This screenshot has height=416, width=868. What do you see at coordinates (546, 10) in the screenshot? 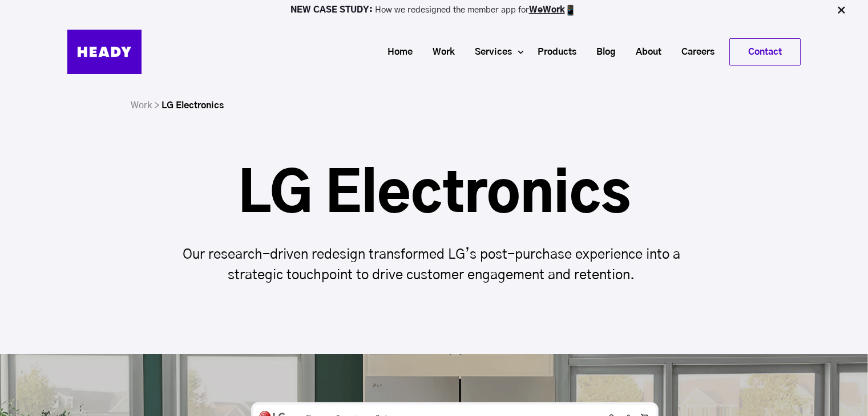
I see `a: WeWork` at bounding box center [546, 10].